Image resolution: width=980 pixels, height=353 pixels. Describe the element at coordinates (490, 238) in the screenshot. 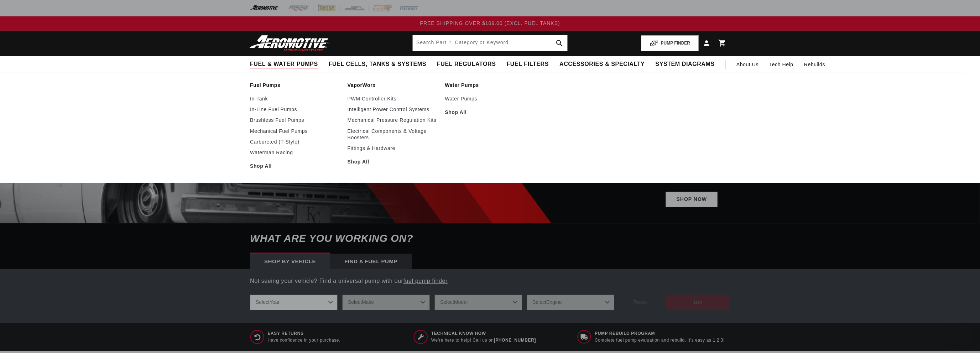

I see `h6: What are you working on?` at that location.